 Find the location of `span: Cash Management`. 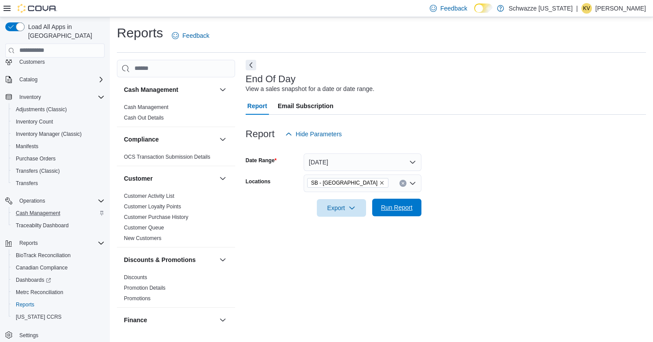

span: Cash Management is located at coordinates (58, 213).